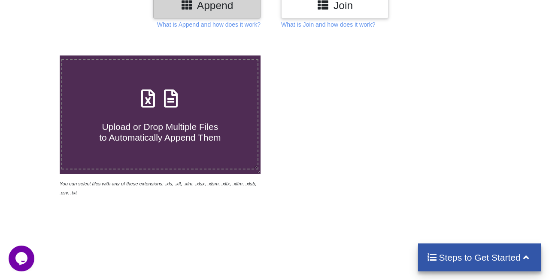  I want to click on span: Upload or Drop Multiple Files to Automatically Append Them, so click(160, 132).